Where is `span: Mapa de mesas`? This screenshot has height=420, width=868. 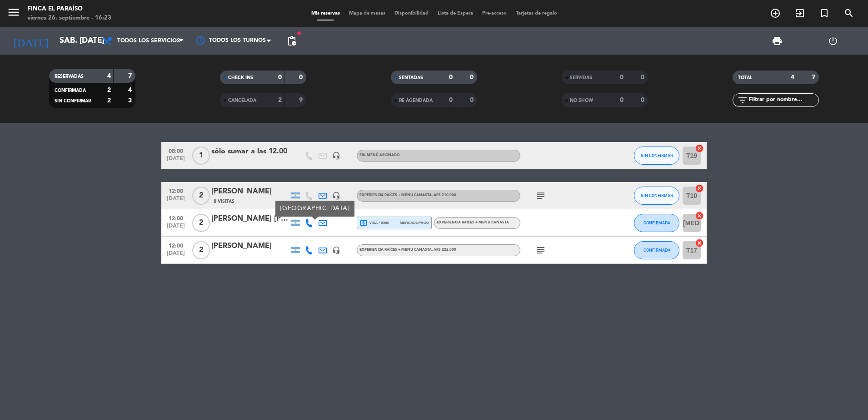
span: Mapa de mesas is located at coordinates (367, 14).